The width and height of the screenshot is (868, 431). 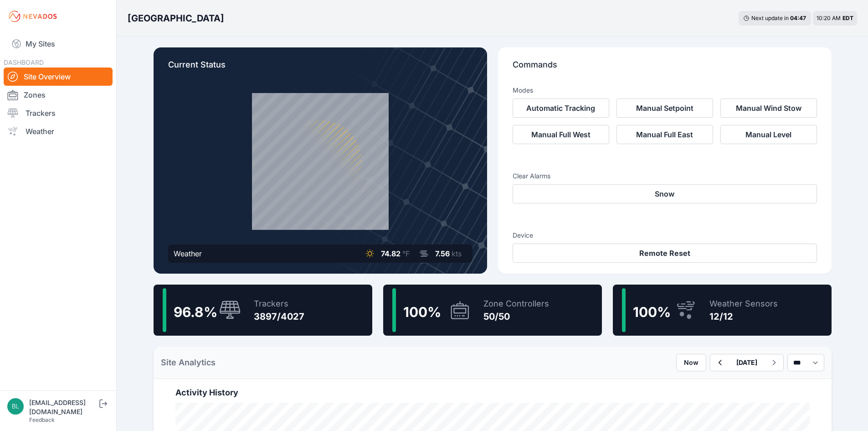 What do you see at coordinates (516, 303) in the screenshot?
I see `div: Zone Controllers` at bounding box center [516, 303].